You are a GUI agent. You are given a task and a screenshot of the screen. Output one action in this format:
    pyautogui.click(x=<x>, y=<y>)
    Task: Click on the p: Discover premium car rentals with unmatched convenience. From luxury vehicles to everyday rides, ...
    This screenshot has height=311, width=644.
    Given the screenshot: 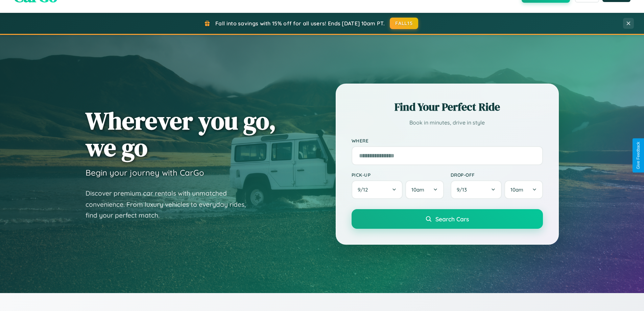 What is the action you would take?
    pyautogui.click(x=170, y=204)
    